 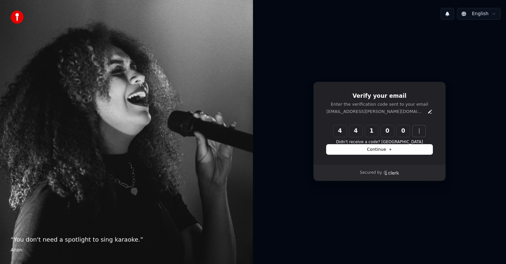 What do you see at coordinates (386, 131) in the screenshot?
I see `input: Enter verification code` at bounding box center [386, 131].